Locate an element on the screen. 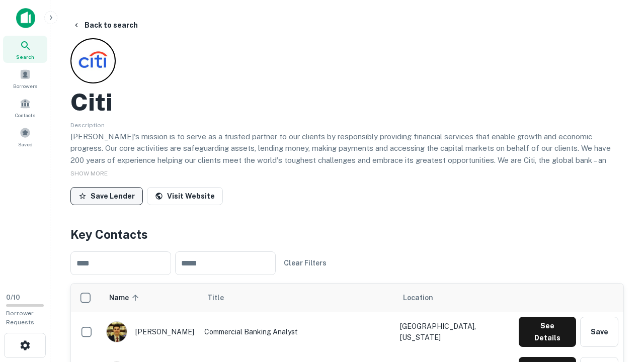 The image size is (644, 362). th: Location is located at coordinates (454, 298).